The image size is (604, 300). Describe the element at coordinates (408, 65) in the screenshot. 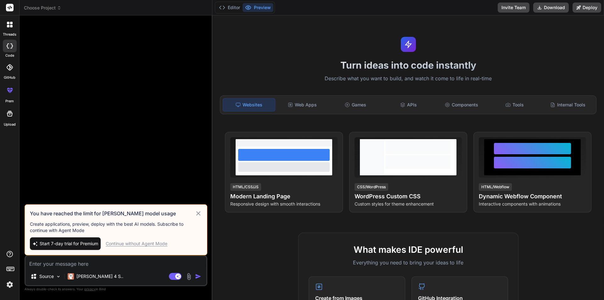

I see `h1: Turn ideas into code instantly` at that location.